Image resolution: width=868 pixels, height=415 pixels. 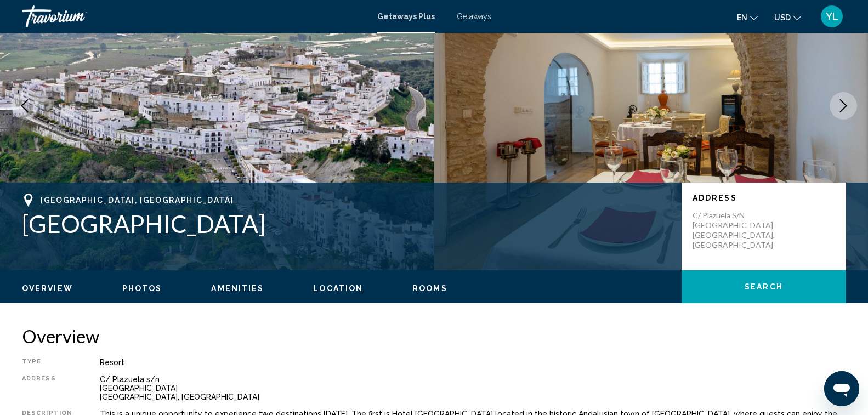 What do you see at coordinates (238, 288) in the screenshot?
I see `button: Amenities` at bounding box center [238, 288].